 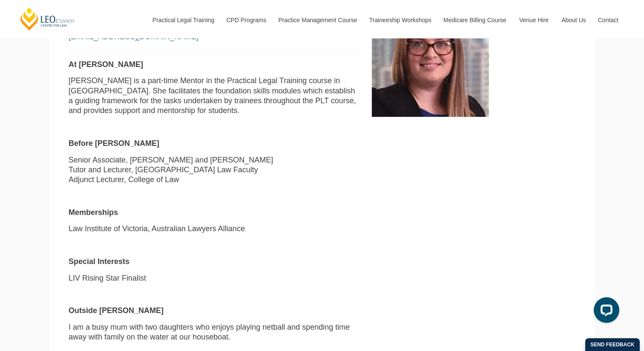 I want to click on p: I am a busy mum with two daughters who enjoys playing netball and spending time away with family ..., so click(x=214, y=332).